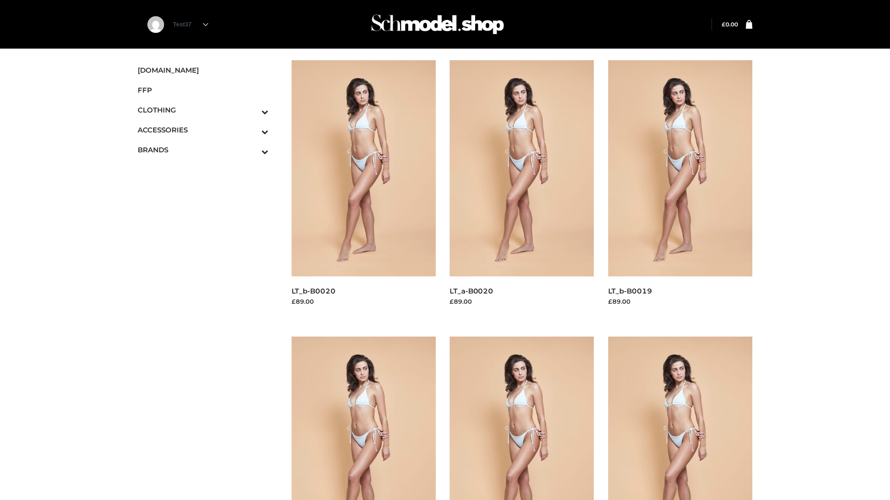  What do you see at coordinates (437, 24) in the screenshot?
I see `a: Schmodel Admin 964` at bounding box center [437, 24].